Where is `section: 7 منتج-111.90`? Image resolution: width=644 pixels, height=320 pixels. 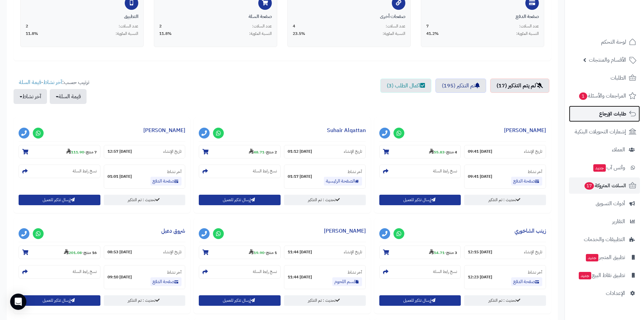 section: 7 منتج-111.90 is located at coordinates (59, 152).